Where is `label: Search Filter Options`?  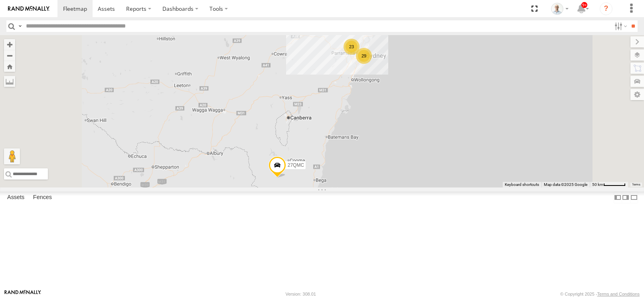 label: Search Filter Options is located at coordinates (620, 26).